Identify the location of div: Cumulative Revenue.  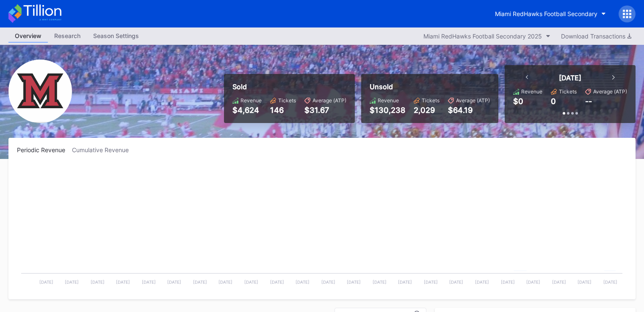
(103, 150).